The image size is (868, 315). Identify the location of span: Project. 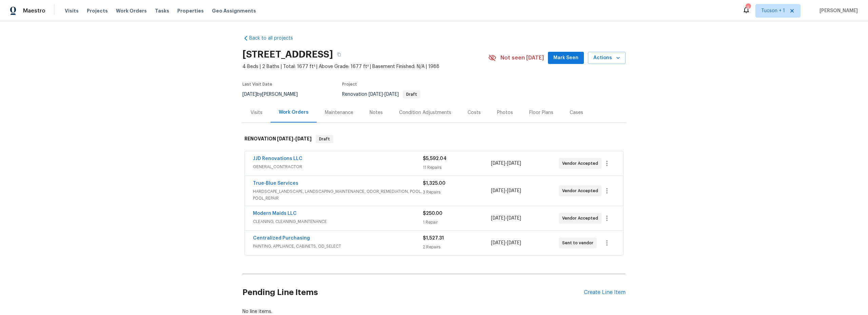
(350, 84).